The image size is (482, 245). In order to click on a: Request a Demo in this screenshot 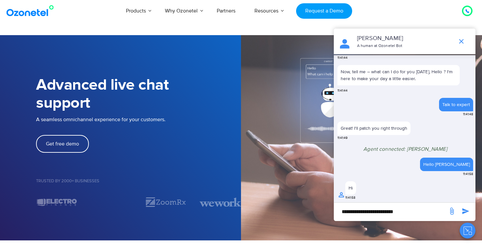, I will do `click(324, 11)`.